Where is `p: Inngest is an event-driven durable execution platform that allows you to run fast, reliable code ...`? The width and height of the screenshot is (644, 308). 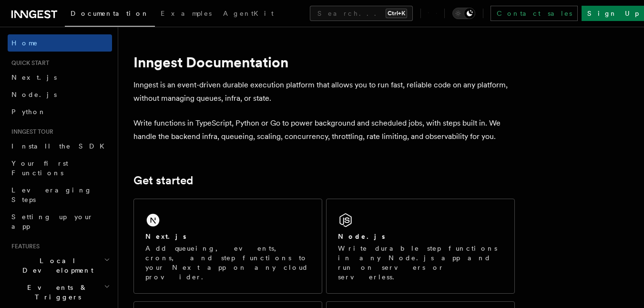
p: Inngest is an event-driven durable execution platform that allows you to run fast, reliable code ... is located at coordinates (324, 92).